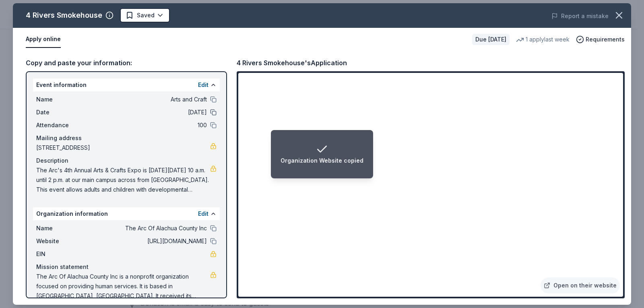 This screenshot has width=644, height=308. Describe the element at coordinates (127, 85) in the screenshot. I see `div: Event information` at that location.